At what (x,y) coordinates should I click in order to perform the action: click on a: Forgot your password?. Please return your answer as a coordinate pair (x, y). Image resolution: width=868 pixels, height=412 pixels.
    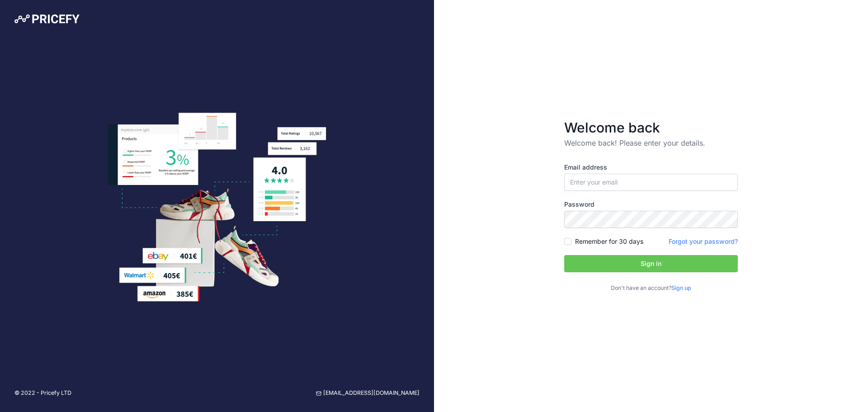
    Looking at the image, I should click on (704, 241).